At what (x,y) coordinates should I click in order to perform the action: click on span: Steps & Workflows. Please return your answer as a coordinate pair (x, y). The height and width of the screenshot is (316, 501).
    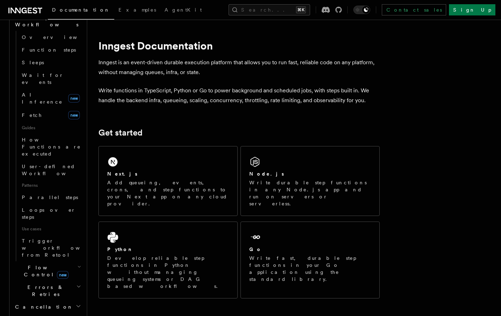
    Looking at the image, I should click on (45, 21).